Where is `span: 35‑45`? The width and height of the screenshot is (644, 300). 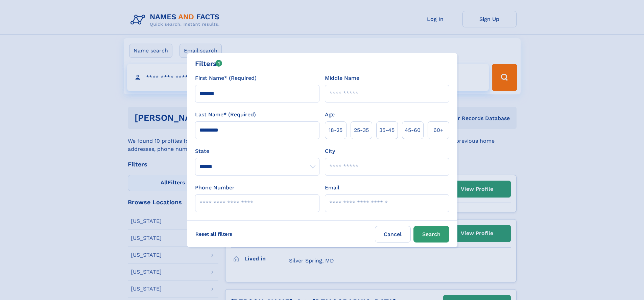 span: 35‑45 is located at coordinates (387, 130).